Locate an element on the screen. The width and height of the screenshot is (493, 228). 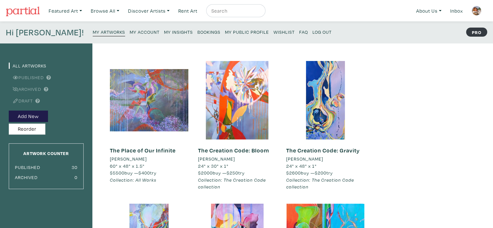
a: All Artworks is located at coordinates (28, 65).